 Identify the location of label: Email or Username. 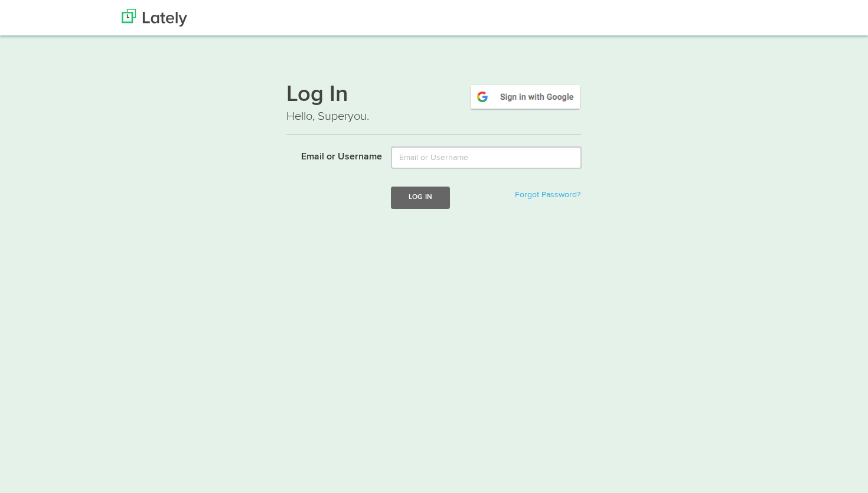
(329, 155).